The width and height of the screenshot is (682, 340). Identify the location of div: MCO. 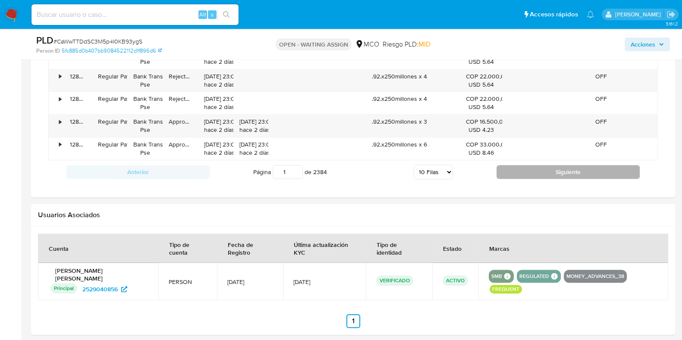
(367, 44).